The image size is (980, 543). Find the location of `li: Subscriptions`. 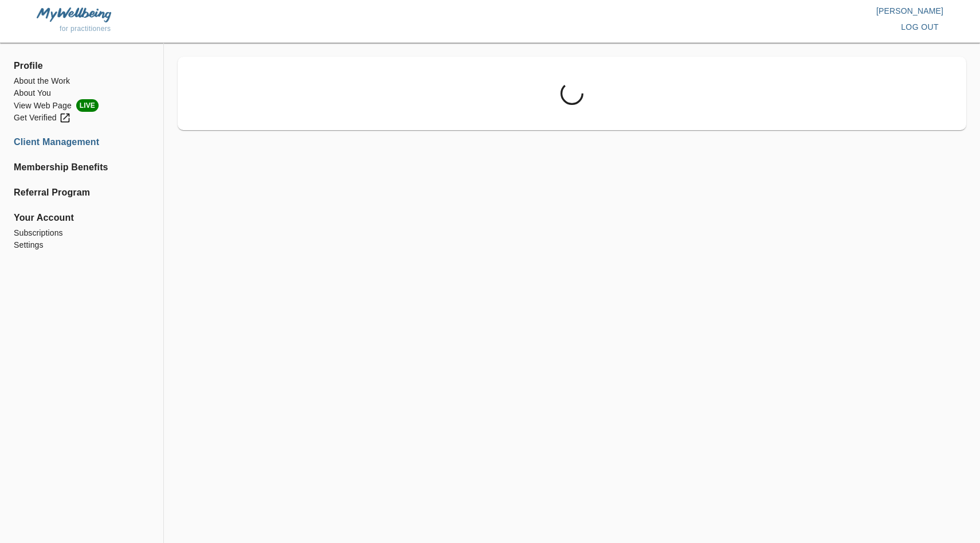

li: Subscriptions is located at coordinates (81, 233).